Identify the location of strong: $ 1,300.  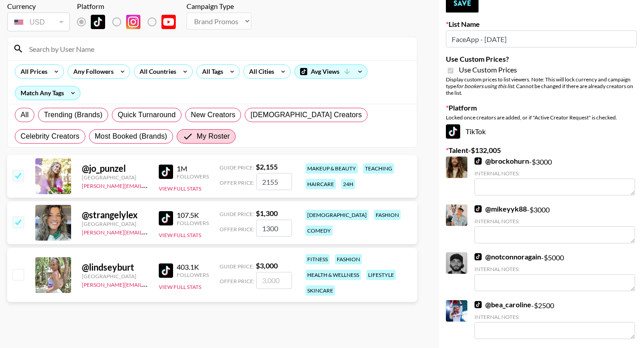
(267, 213).